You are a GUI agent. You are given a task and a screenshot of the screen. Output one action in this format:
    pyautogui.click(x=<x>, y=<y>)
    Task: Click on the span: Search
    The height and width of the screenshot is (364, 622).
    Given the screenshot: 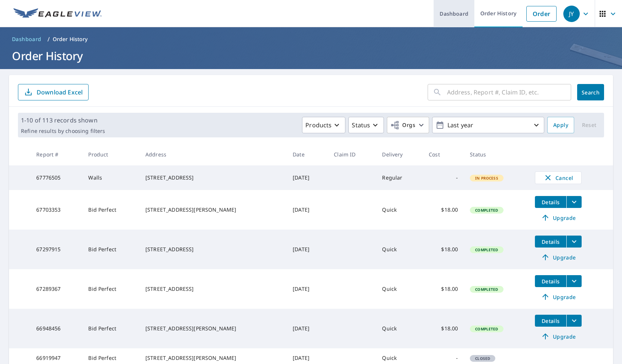 What is the action you would take?
    pyautogui.click(x=591, y=92)
    